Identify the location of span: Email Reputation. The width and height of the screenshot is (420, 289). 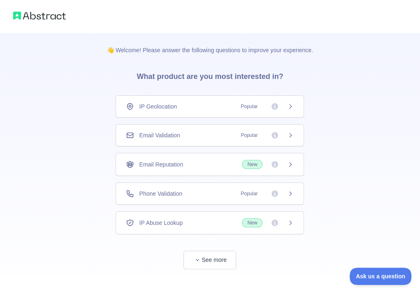
(161, 165).